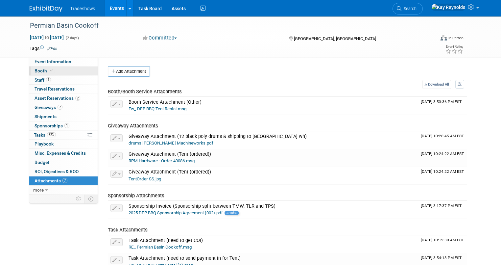 This screenshot has height=265, width=501. Describe the element at coordinates (431, 39) in the screenshot. I see `div: Event Format` at that location.